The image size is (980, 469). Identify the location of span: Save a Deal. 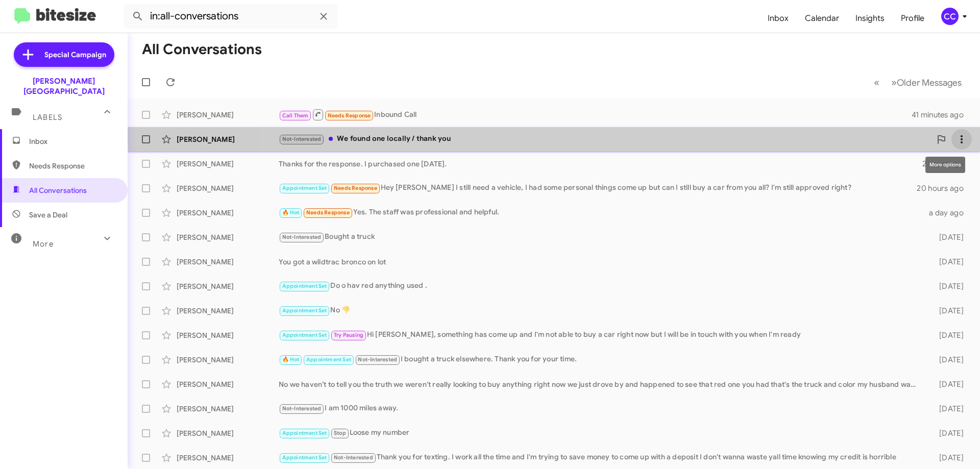
(48, 215).